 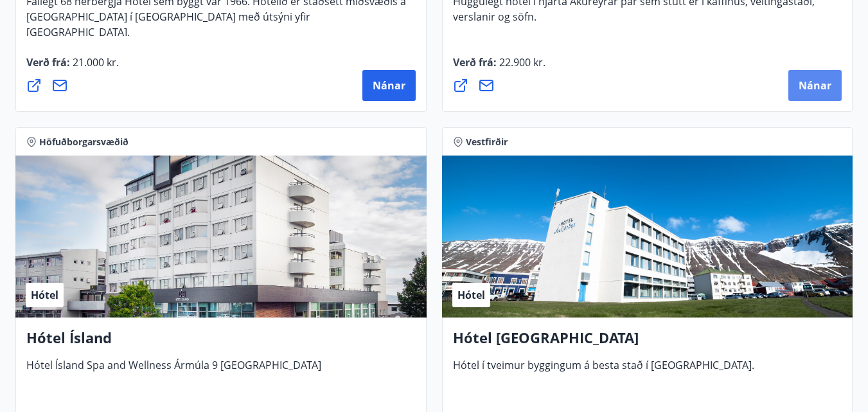 I want to click on span: Höfuðborgarsvæðið, so click(x=83, y=142).